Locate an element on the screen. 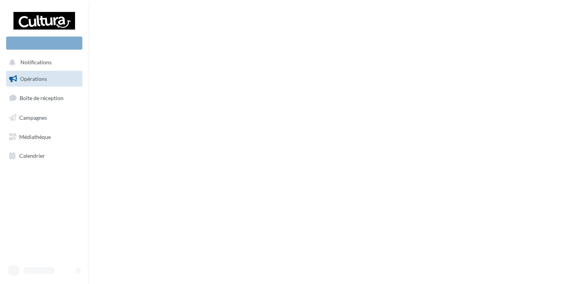 The width and height of the screenshot is (588, 284). a: Opérations is located at coordinates (44, 79).